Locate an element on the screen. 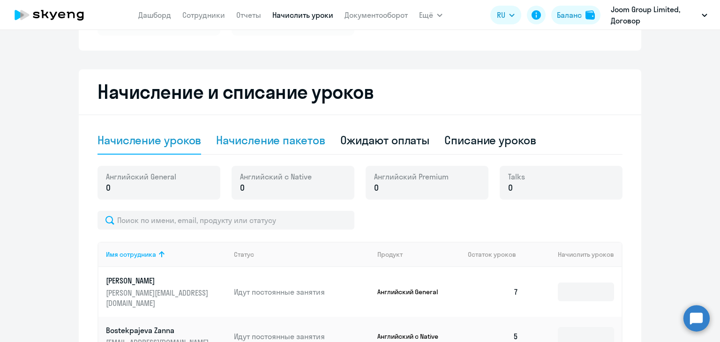 Image resolution: width=720 pixels, height=342 pixels. a: Отчеты is located at coordinates (248, 15).